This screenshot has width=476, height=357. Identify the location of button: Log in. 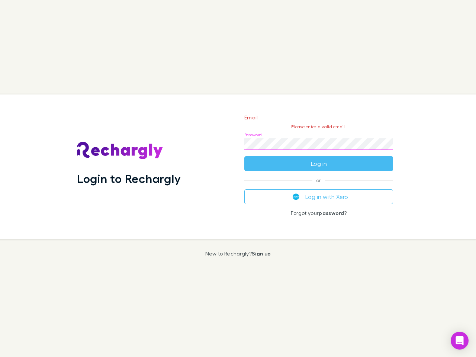
(319, 164).